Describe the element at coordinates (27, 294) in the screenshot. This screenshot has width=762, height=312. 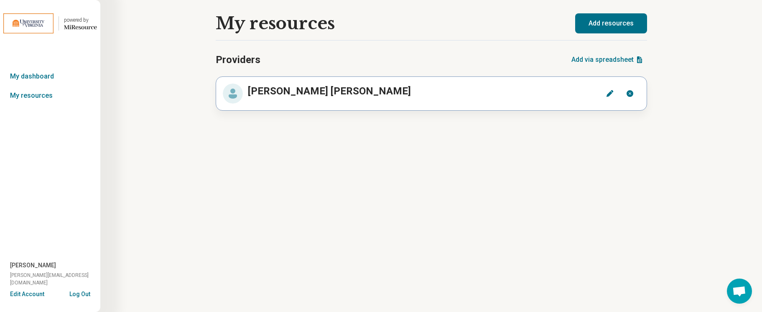
I see `button: Edit Account` at that location.